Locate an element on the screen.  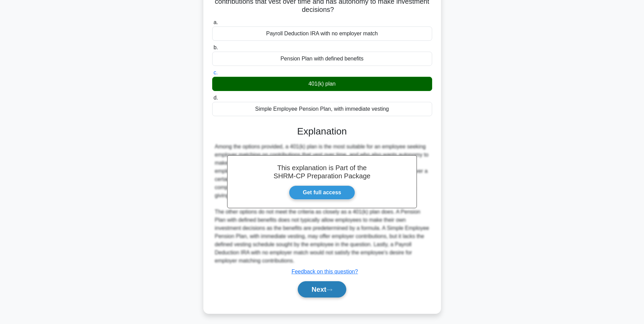
div: Pension Plan with defined benefits is located at coordinates (322, 59).